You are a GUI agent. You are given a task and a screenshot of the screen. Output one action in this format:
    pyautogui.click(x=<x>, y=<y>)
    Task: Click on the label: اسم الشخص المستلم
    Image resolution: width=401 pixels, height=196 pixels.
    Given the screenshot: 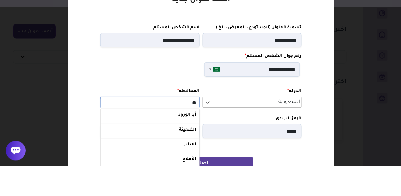 What is the action you would take?
    pyautogui.click(x=149, y=57)
    